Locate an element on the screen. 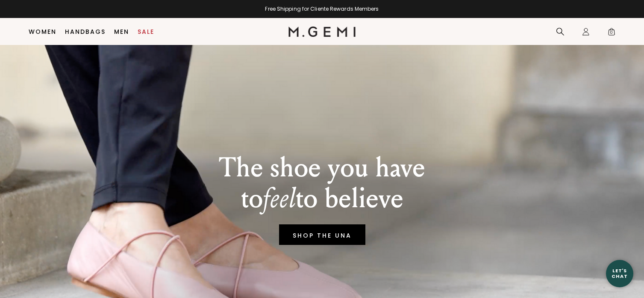  a: SHOP THE UNA is located at coordinates (322, 235).